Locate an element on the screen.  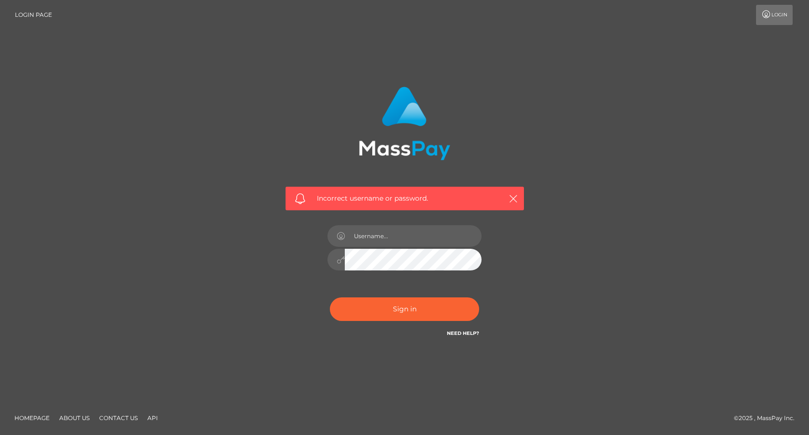
a: Login Page is located at coordinates (33, 15).